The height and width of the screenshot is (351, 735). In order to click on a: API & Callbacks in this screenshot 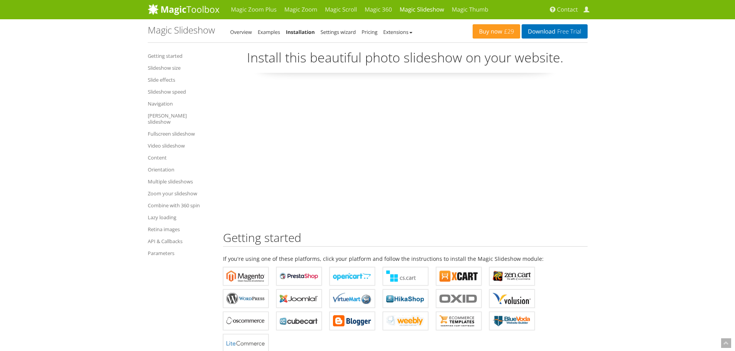, I will do `click(179, 241)`.